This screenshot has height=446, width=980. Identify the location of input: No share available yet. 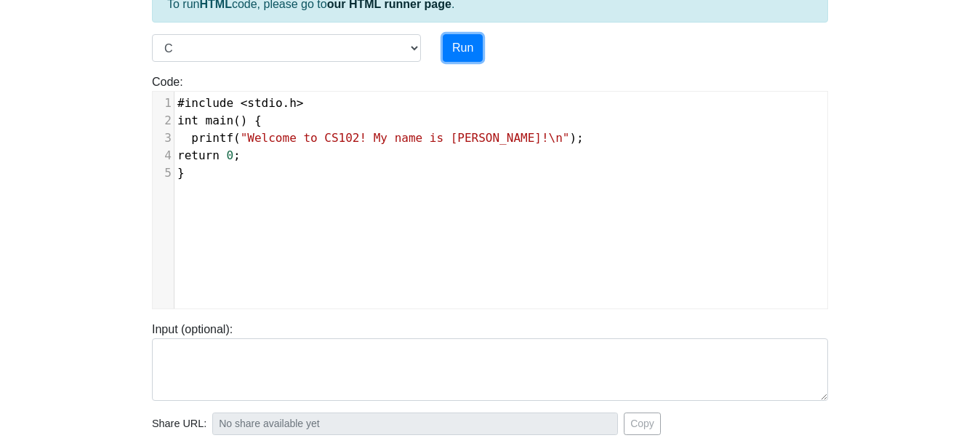
(415, 423).